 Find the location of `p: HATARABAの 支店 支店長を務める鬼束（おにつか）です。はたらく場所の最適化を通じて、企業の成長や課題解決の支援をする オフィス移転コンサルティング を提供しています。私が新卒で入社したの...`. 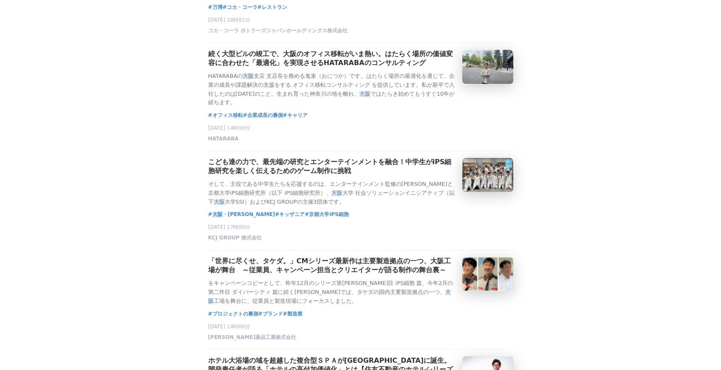

p: HATARABAの 支店 支店長を務める鬼束（おにつか）です。はたらく場所の最適化を通じて、企業の成長や課題解決の支援をする オフィス移転コンサルティング を提供しています。私が新卒で入社したの... is located at coordinates (332, 89).